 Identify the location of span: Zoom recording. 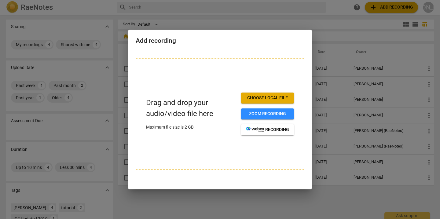
(267, 114).